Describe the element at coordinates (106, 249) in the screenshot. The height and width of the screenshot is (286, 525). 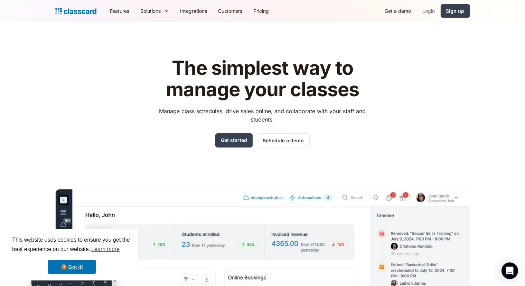
I see `a: learn more about cookies` at that location.